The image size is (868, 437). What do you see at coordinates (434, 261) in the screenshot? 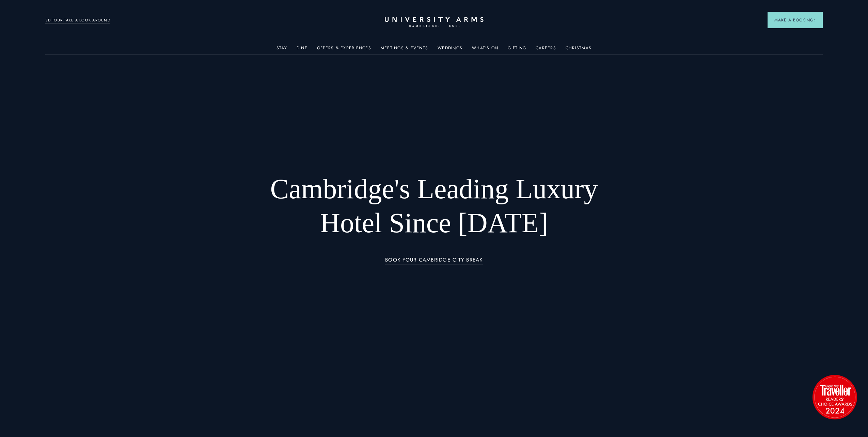
I see `a: BOOK YOUR CAMBRIDGE CITY BREAK` at bounding box center [434, 261].